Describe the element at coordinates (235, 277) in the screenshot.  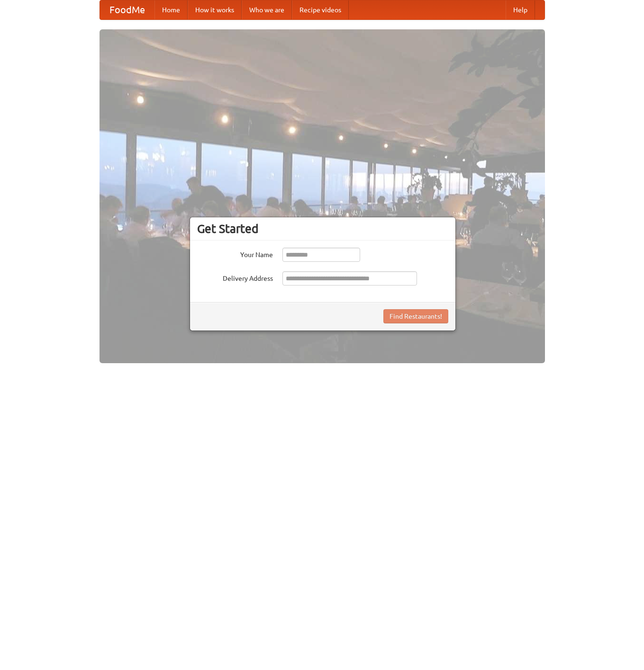
I see `label: Delivery Address` at that location.